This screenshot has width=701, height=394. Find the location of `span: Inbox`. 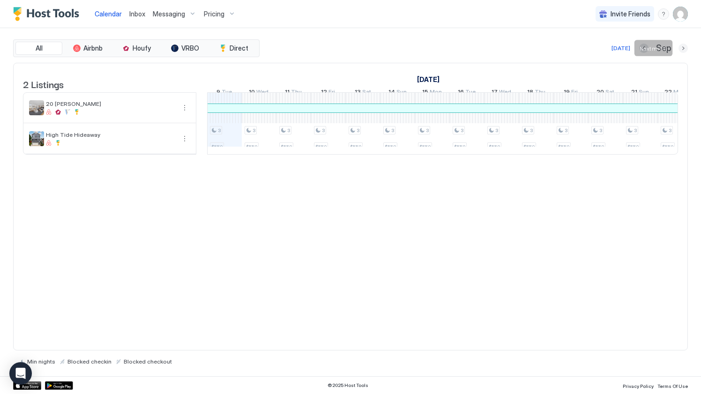

span: Inbox is located at coordinates (137, 14).